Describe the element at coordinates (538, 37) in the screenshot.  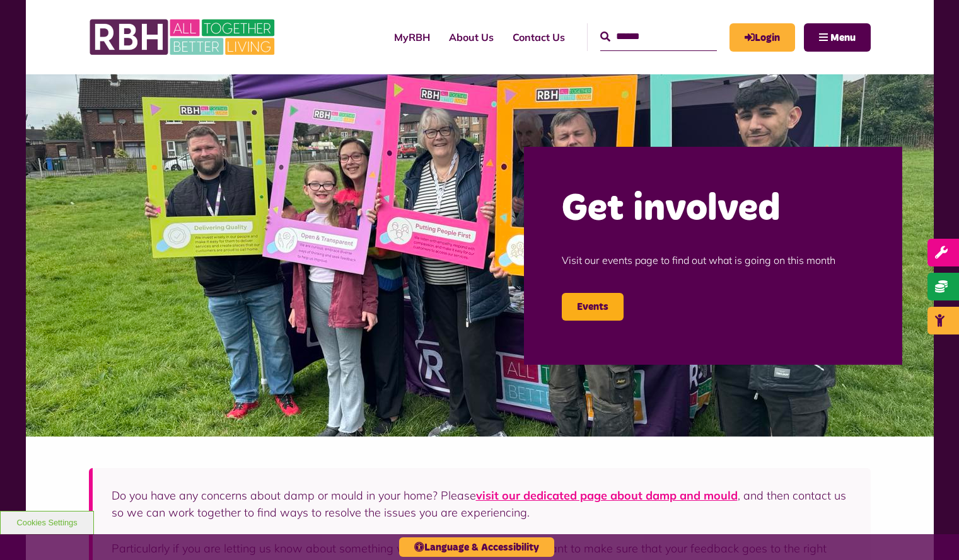
I see `a: Contact Us` at that location.